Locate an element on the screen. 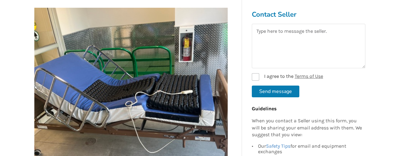 The image size is (395, 156). h3: Contact Seller is located at coordinates (309, 15).